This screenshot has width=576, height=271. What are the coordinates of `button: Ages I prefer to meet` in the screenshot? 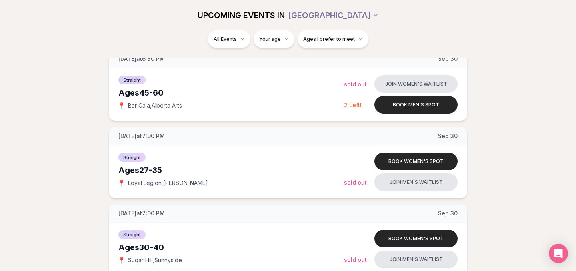 It's located at (333, 39).